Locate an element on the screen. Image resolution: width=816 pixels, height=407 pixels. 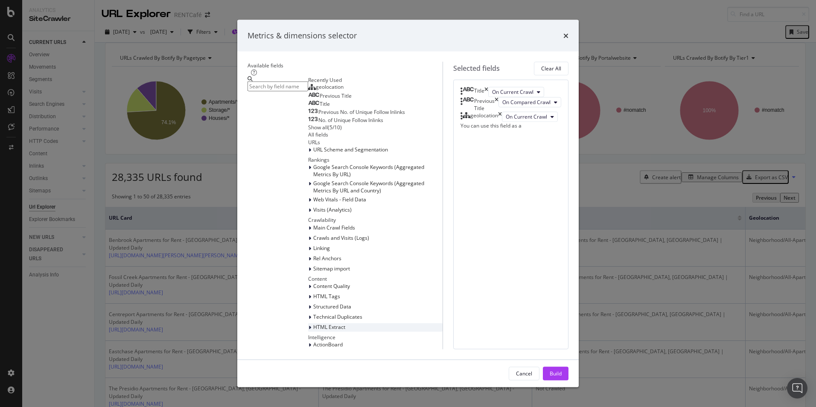
div: You can use this field as a is located at coordinates (511, 126).